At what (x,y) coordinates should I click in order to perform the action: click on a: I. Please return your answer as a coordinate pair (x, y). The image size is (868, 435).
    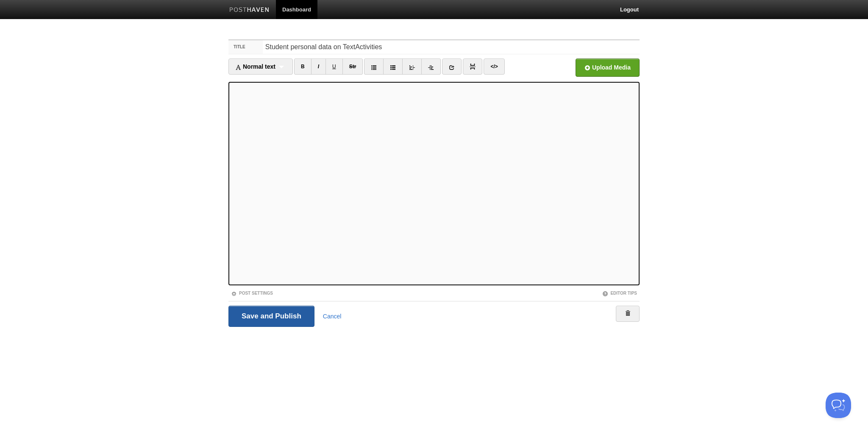
    Looking at the image, I should click on (318, 67).